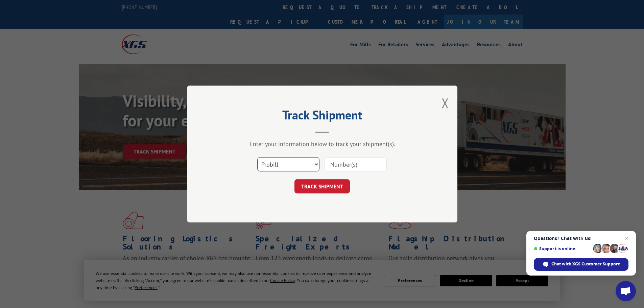 This screenshot has height=308, width=644. What do you see at coordinates (322, 186) in the screenshot?
I see `button: TRACK SHIPMENT` at bounding box center [322, 186].